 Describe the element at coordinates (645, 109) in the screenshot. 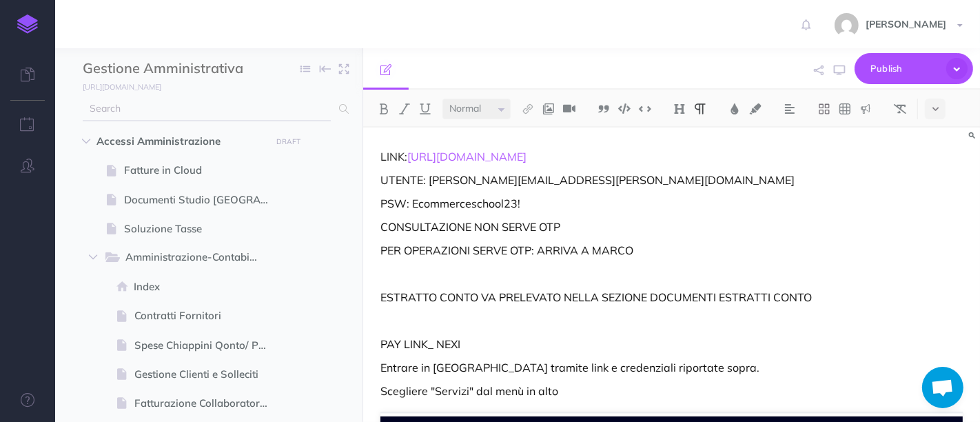

I see `img: Inline code button` at that location.